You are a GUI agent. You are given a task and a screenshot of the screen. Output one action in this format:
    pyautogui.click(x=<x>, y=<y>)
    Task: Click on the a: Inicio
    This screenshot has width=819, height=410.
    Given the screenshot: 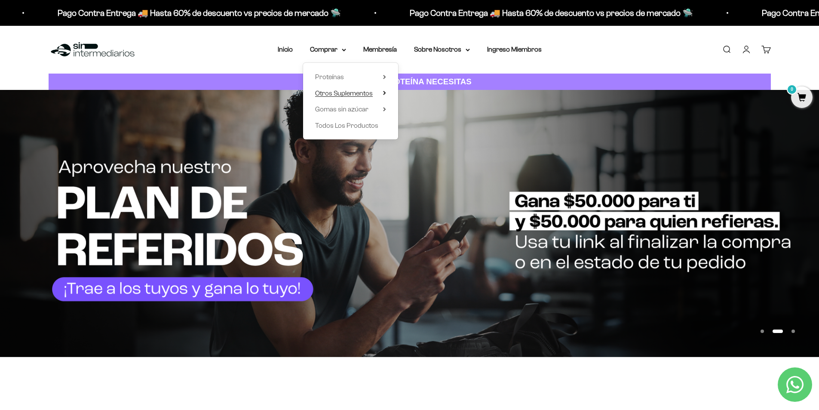 What is the action you would take?
    pyautogui.click(x=285, y=49)
    